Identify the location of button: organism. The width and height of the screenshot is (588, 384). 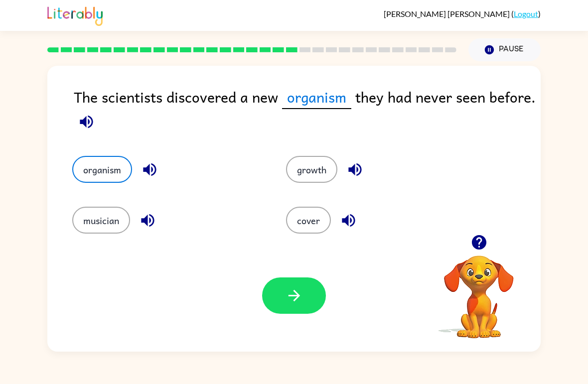
(102, 169).